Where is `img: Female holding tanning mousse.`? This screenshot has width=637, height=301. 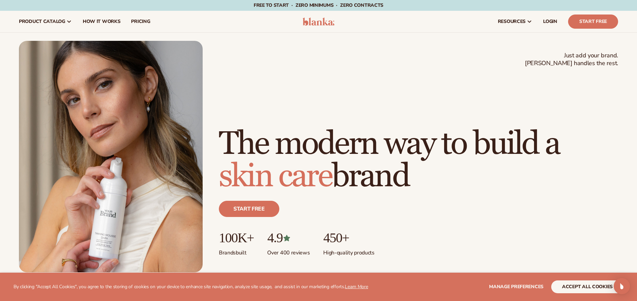 img: Female holding tanning mousse. is located at coordinates (111, 157).